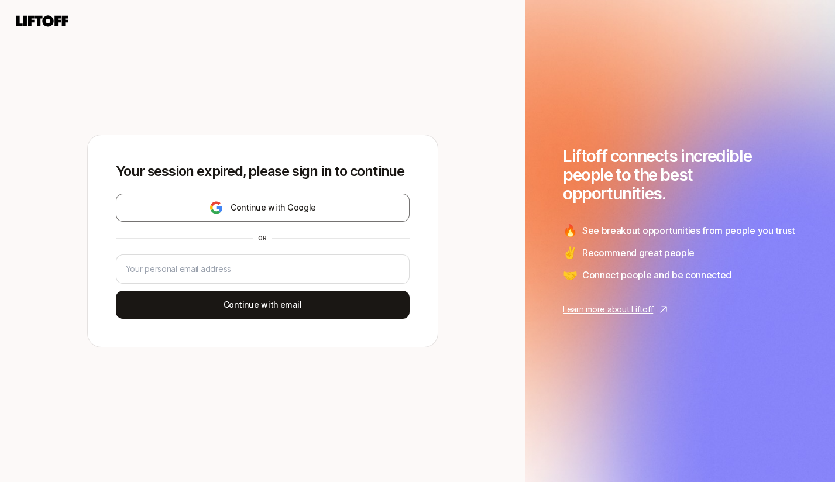 The width and height of the screenshot is (835, 482). What do you see at coordinates (680, 309) in the screenshot?
I see `a: Learn more about Liftoff` at bounding box center [680, 309].